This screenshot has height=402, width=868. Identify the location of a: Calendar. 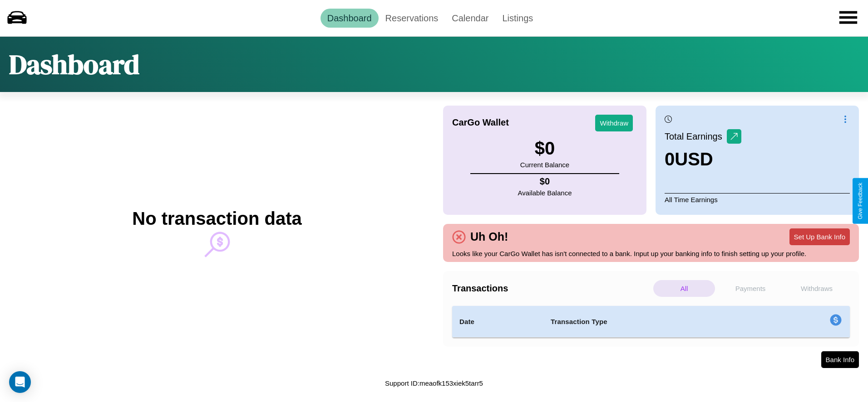
(470, 19).